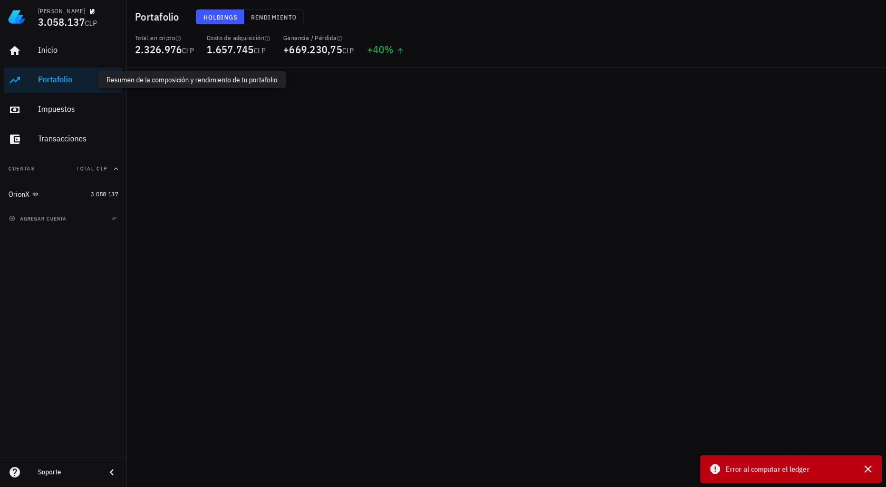 The height and width of the screenshot is (487, 886). Describe the element at coordinates (238, 38) in the screenshot. I see `div: Costo de adquisición` at that location.